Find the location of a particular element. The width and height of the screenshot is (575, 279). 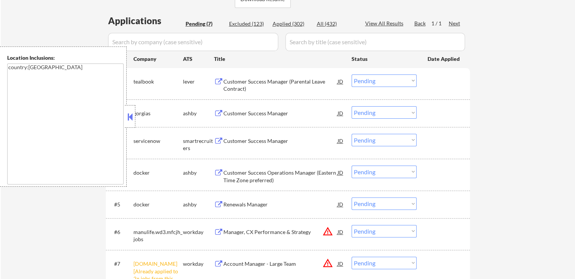

div: manulife.wd3.mfcjh_jobs is located at coordinates (158, 236).